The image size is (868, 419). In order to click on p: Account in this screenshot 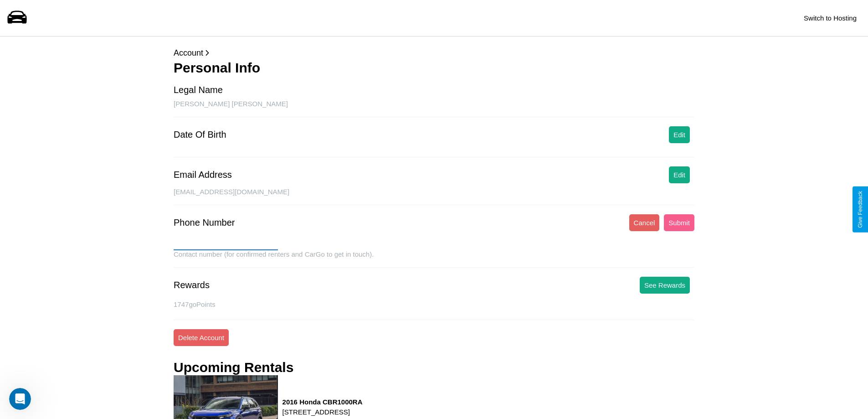, I will do `click(434, 52)`.